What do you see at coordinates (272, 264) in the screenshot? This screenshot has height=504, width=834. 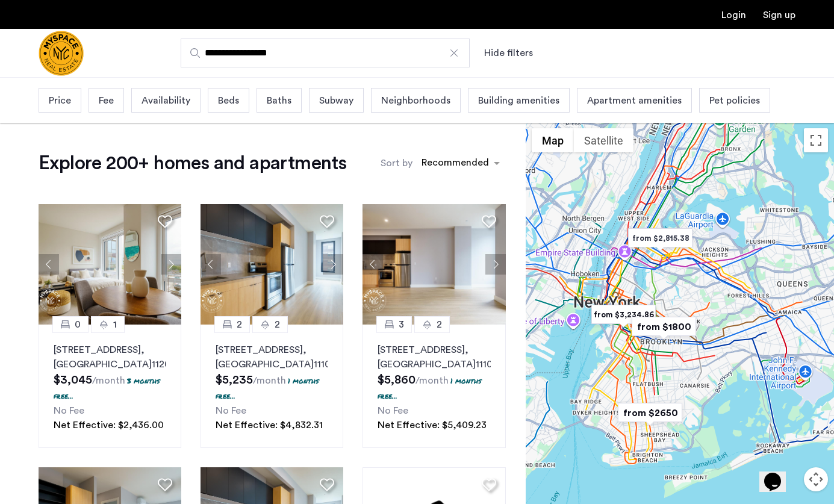 I see `img: 1997_638519968035243270.png` at bounding box center [272, 264].